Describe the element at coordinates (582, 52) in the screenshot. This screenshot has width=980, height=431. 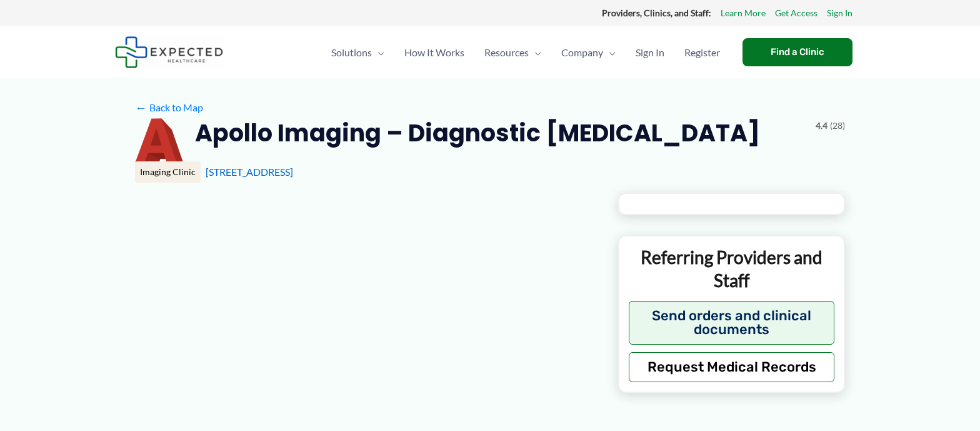
I see `span: Company` at that location.